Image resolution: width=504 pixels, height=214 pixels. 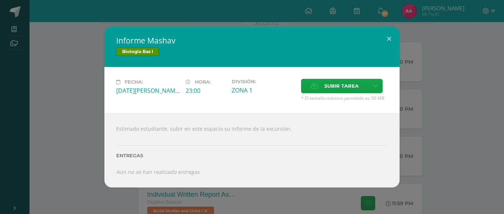 I want to click on span: Subir tarea, so click(x=341, y=86).